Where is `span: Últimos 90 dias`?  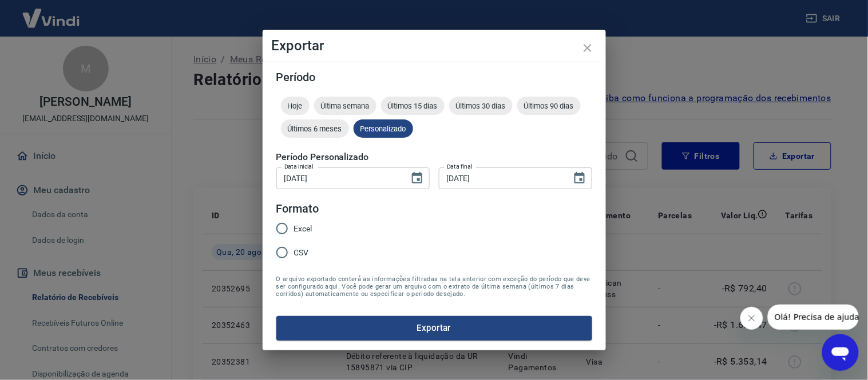
span: Últimos 90 dias is located at coordinates (549, 106).